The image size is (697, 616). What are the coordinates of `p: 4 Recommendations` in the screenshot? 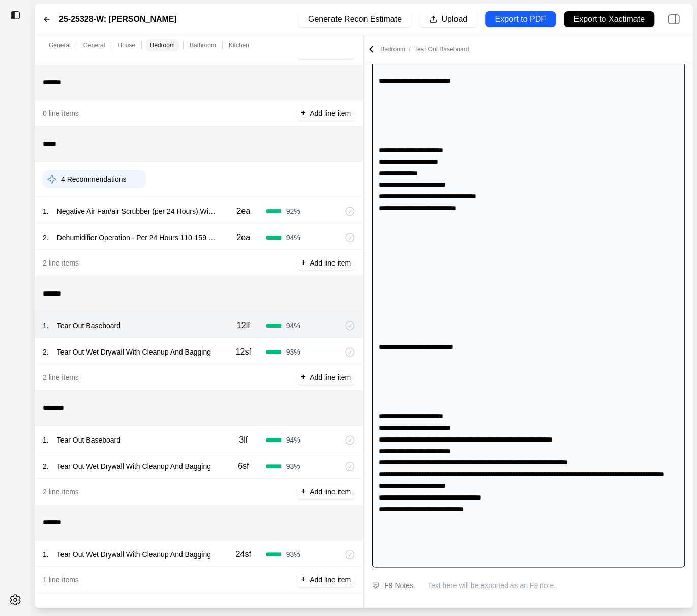 It's located at (93, 179).